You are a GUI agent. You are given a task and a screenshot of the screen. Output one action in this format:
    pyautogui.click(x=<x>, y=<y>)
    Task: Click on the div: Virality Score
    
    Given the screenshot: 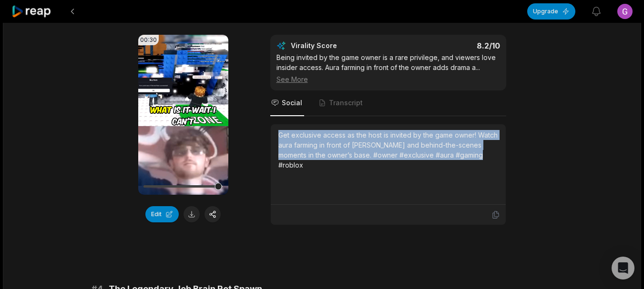 What is the action you would take?
    pyautogui.click(x=342, y=46)
    